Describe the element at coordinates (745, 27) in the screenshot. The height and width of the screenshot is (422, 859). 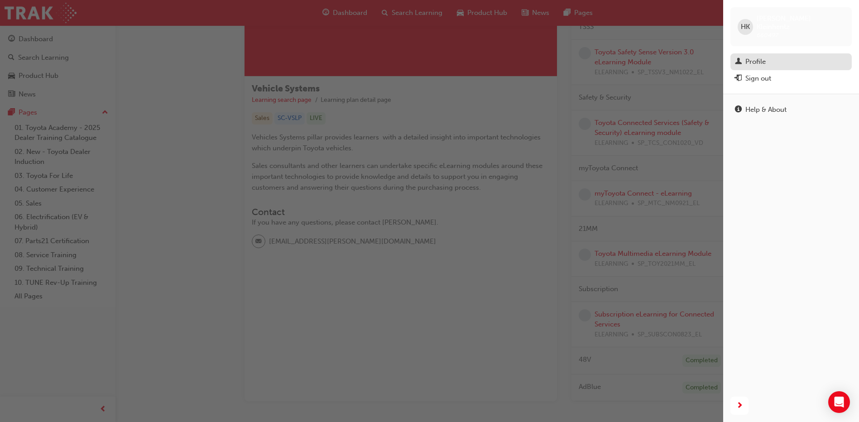
I see `span: HK` at that location.